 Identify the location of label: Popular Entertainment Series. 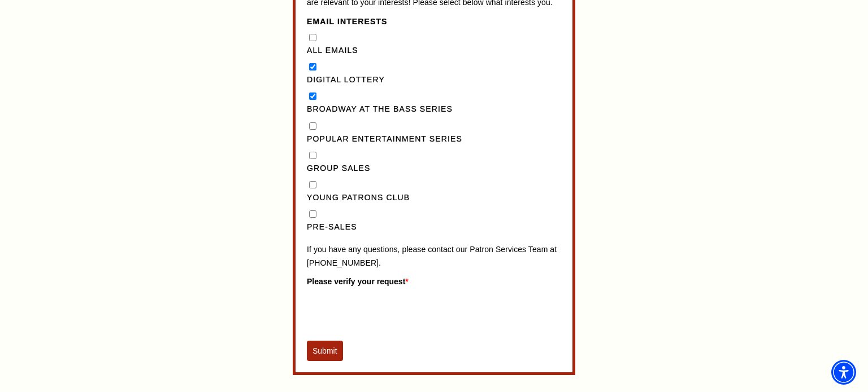
(434, 139).